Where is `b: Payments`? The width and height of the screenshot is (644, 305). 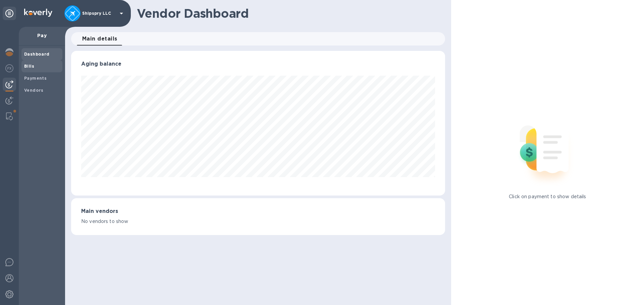 b: Payments is located at coordinates (35, 78).